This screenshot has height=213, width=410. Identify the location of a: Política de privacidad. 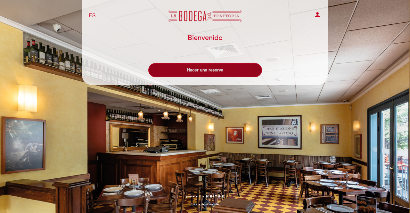
(205, 204).